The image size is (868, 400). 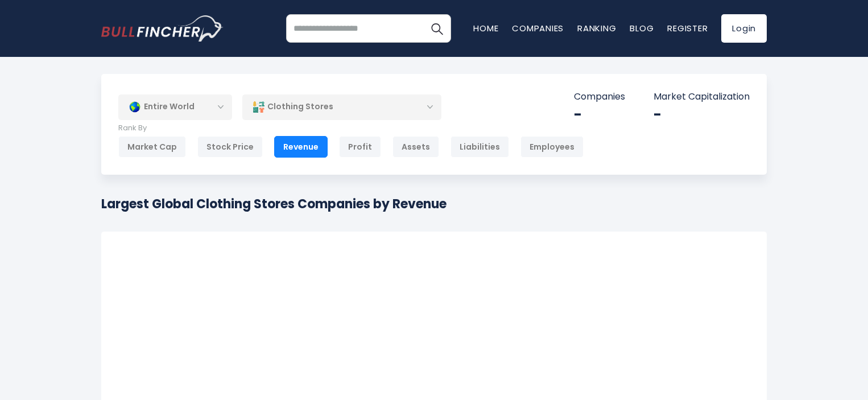 I want to click on a: Go to homepage, so click(x=162, y=29).